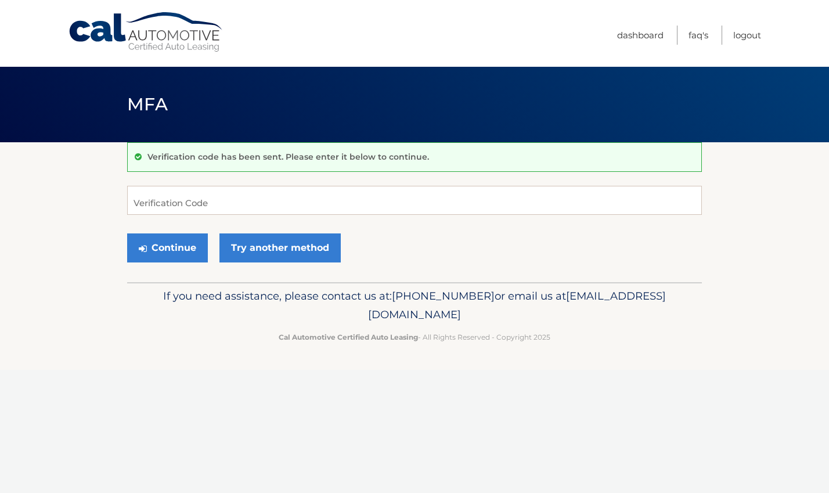 The width and height of the screenshot is (829, 493). What do you see at coordinates (146, 32) in the screenshot?
I see `a: Cal Automotive` at bounding box center [146, 32].